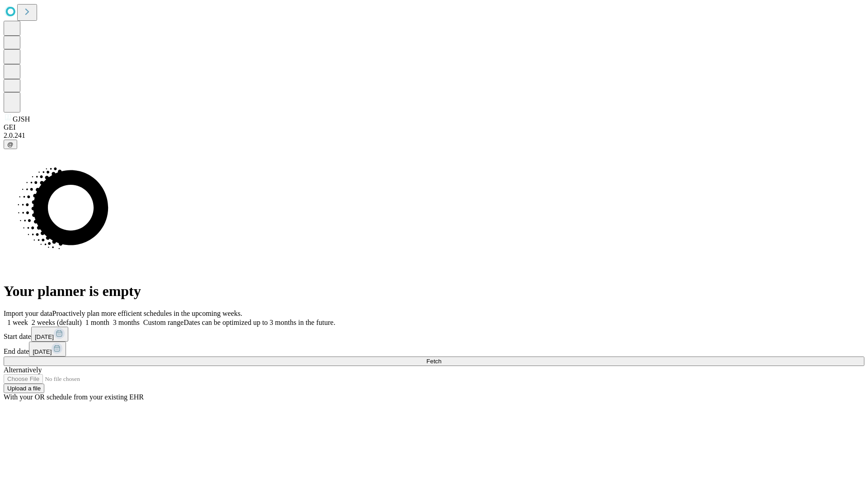  What do you see at coordinates (97, 322) in the screenshot?
I see `span: 1 month` at bounding box center [97, 322].